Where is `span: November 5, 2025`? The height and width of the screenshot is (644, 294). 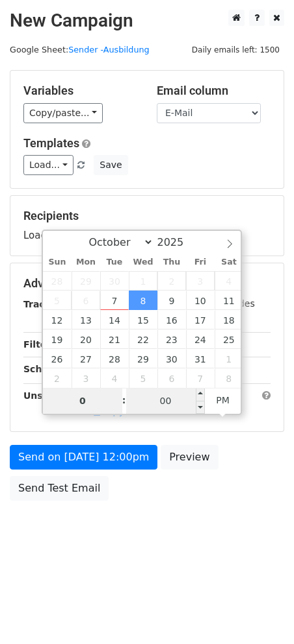
span: November 5, 2025 is located at coordinates (143, 378).